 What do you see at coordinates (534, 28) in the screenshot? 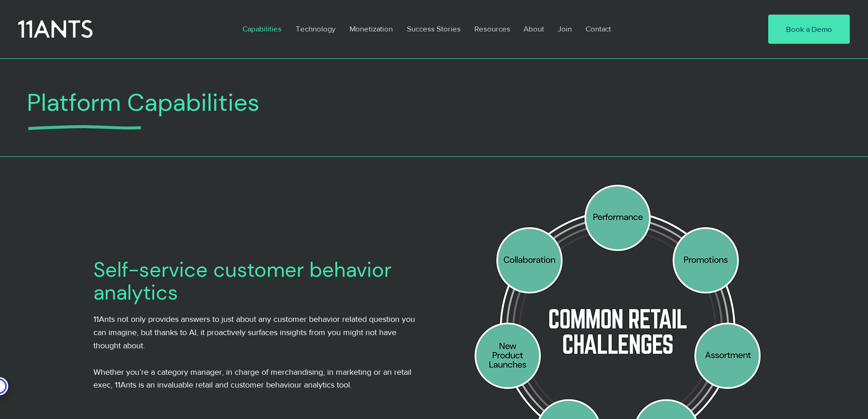
I see `p: About` at bounding box center [534, 28].